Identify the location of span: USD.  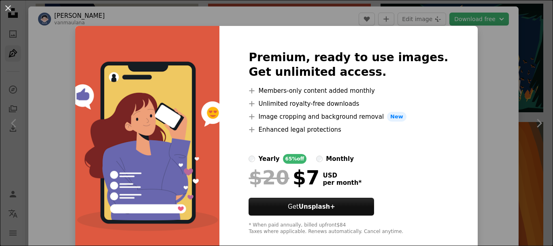
(342, 175).